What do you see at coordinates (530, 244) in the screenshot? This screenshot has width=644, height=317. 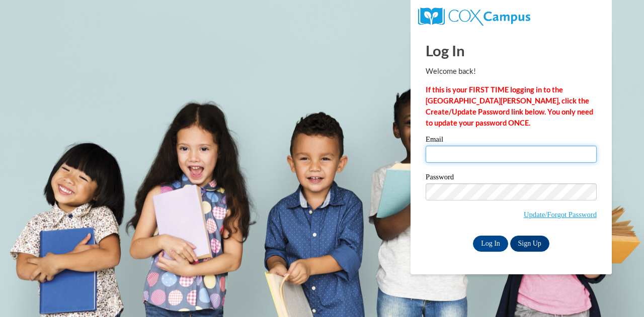 I see `a: Sign Up` at bounding box center [530, 244].